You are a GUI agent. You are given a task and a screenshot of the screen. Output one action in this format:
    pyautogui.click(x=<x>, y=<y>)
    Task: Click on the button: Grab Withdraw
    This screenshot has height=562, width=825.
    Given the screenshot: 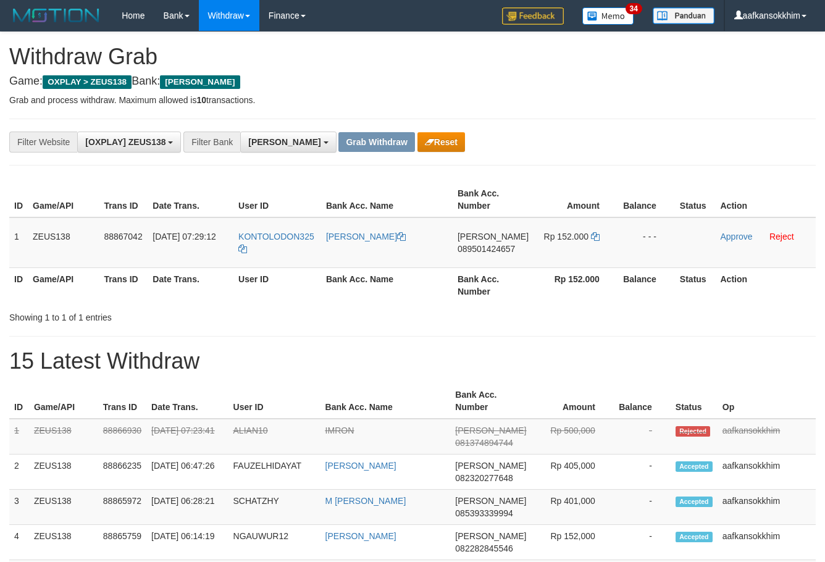 What is the action you would take?
    pyautogui.click(x=376, y=142)
    